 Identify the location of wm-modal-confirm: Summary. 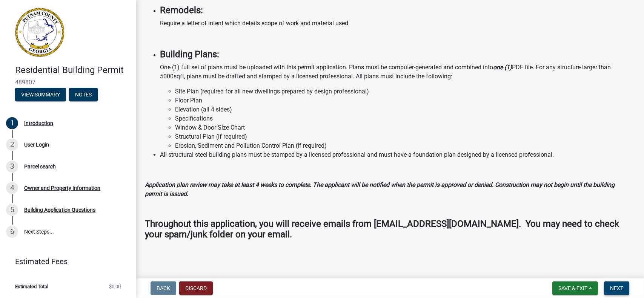
(40, 95).